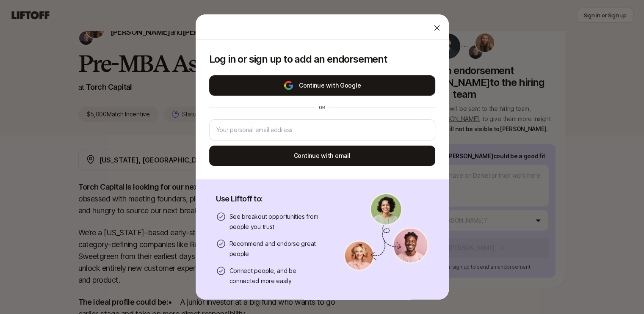  I want to click on div: or, so click(322, 108).